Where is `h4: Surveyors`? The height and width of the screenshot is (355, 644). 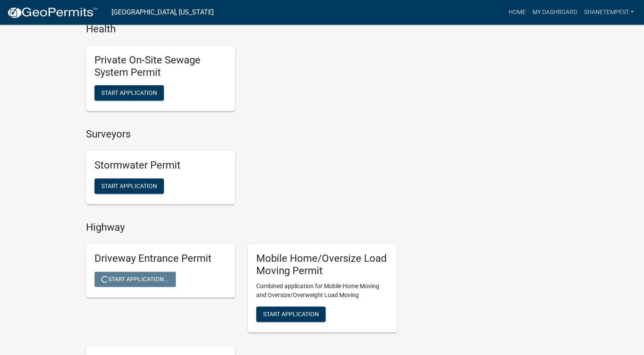
h4: Surveyors is located at coordinates (241, 134).